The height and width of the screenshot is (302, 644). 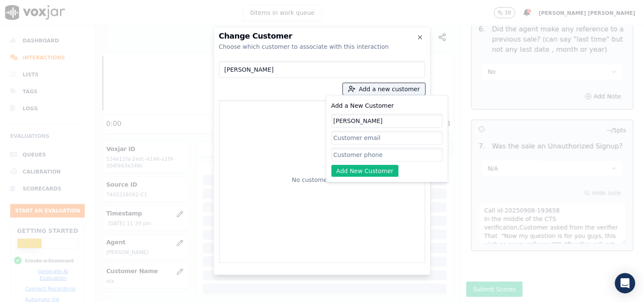 I want to click on input: Customer phone, so click(x=387, y=155).